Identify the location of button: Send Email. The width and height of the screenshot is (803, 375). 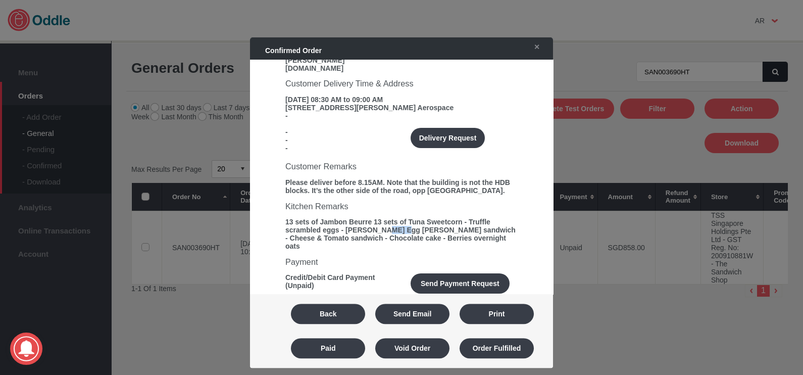
(412, 314).